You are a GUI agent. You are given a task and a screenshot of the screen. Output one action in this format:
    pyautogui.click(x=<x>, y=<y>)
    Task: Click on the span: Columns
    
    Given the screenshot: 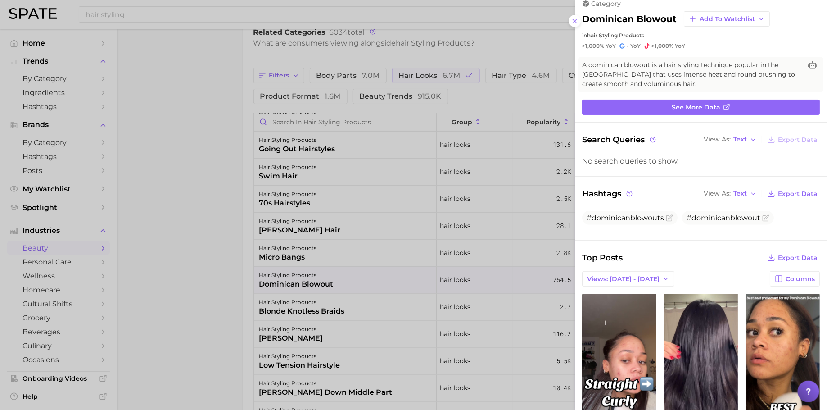 What is the action you would take?
    pyautogui.click(x=800, y=279)
    